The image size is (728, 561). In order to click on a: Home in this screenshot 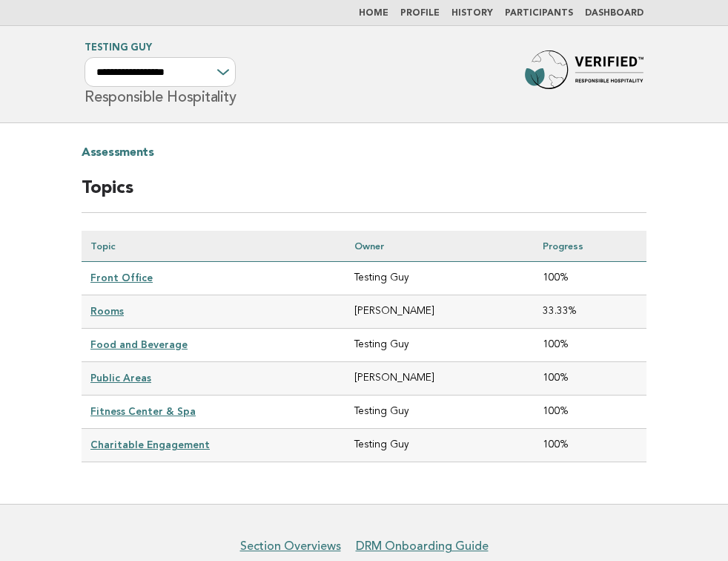, I will do `click(373, 13)`.